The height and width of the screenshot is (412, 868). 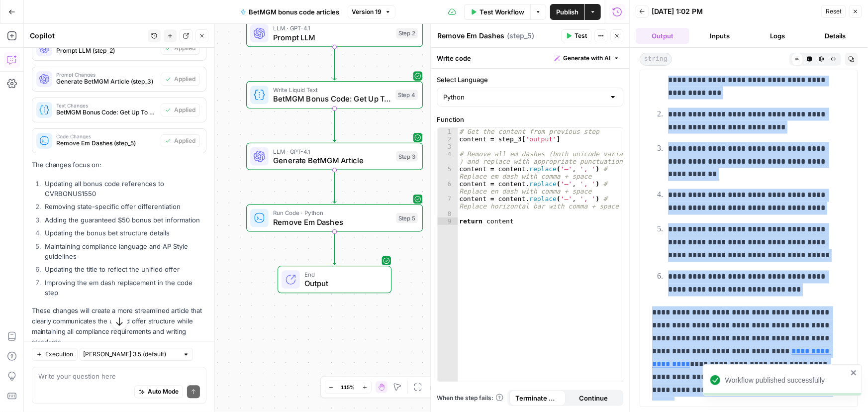 I want to click on div: Workflow published successfully, so click(x=786, y=381).